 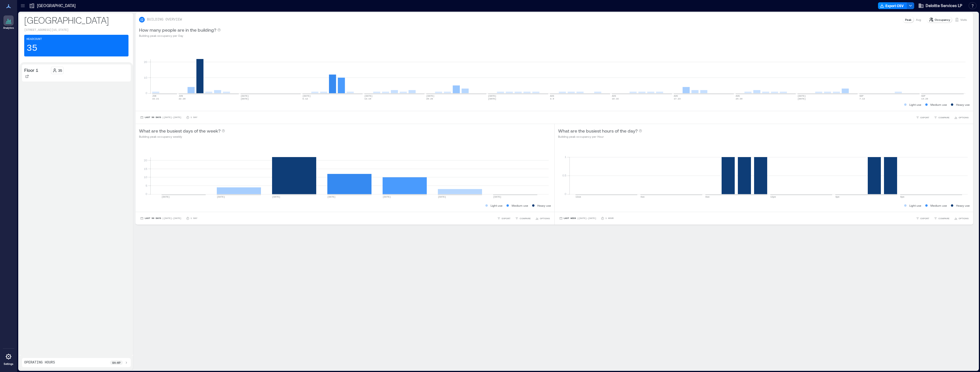 I want to click on p: 8a - 6p, so click(x=116, y=363).